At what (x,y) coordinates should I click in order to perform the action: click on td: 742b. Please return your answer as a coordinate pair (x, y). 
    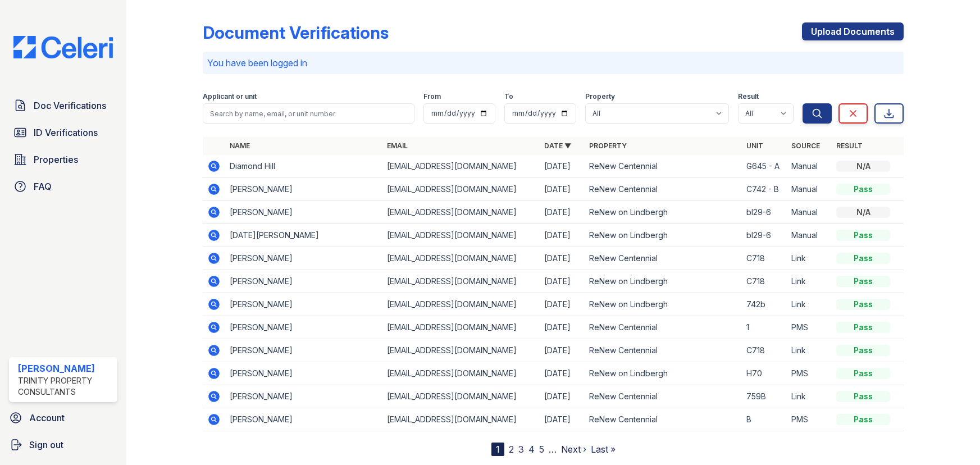
    Looking at the image, I should click on (765, 304).